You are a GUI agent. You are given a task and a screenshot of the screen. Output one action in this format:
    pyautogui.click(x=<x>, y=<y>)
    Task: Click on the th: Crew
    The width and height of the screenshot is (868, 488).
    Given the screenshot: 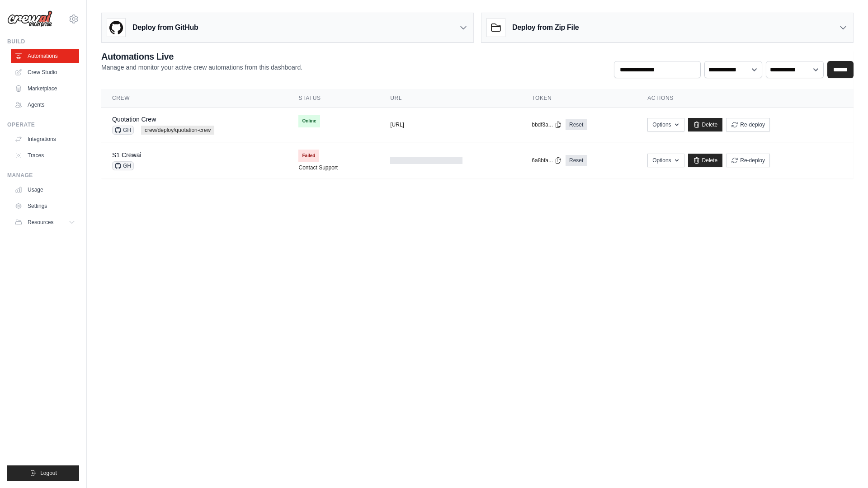 What is the action you would take?
    pyautogui.click(x=194, y=98)
    